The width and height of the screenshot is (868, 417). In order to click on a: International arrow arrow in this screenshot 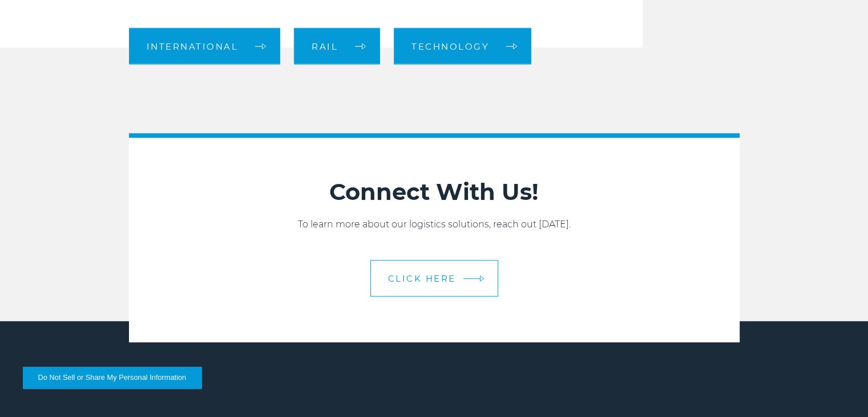, I will do `click(205, 46)`.